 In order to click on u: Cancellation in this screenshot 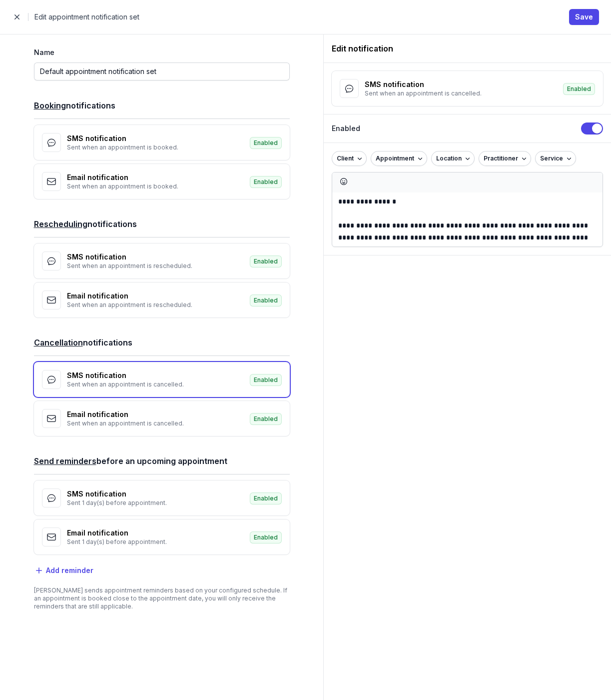, I will do `click(59, 343)`.